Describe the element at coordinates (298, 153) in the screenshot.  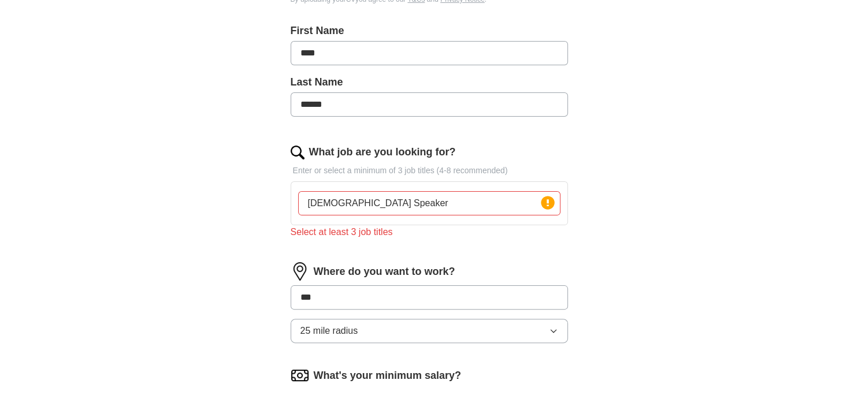
I see `img: search.png` at that location.